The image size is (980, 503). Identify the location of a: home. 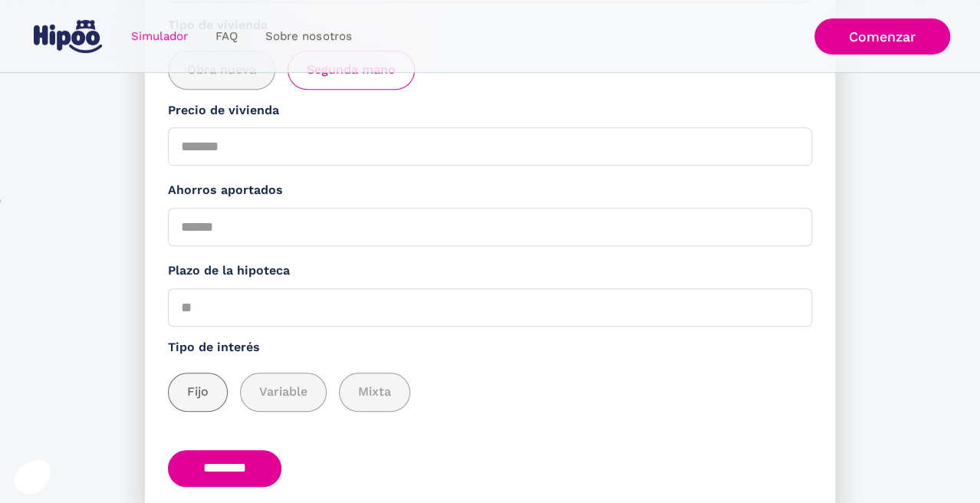
(68, 36).